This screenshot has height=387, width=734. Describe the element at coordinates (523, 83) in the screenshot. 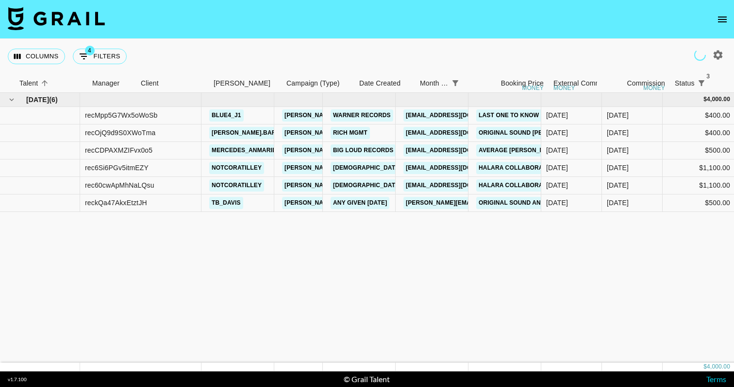

I see `div: Booking Price` at that location.